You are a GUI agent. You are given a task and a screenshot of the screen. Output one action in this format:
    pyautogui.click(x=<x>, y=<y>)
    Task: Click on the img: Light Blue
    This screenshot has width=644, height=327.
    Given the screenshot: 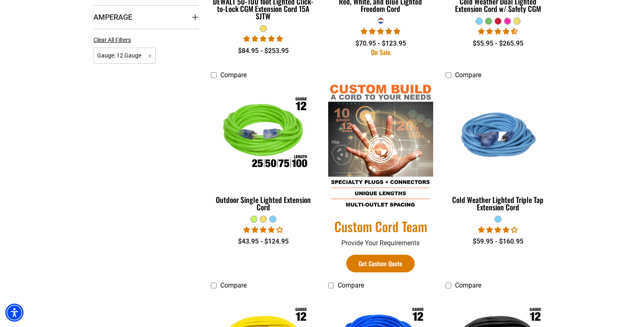 What is the action you would take?
    pyautogui.click(x=498, y=135)
    